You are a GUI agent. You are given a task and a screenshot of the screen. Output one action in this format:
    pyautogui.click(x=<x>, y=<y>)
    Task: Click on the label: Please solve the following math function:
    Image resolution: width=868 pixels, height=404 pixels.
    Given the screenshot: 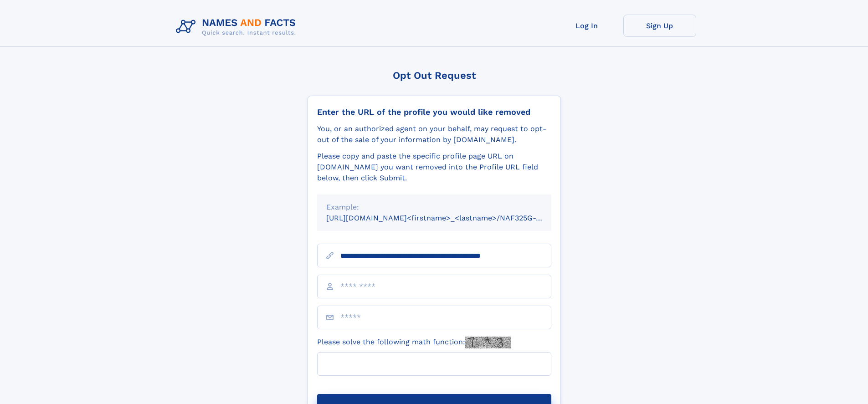 What is the action you would take?
    pyautogui.click(x=413, y=343)
    